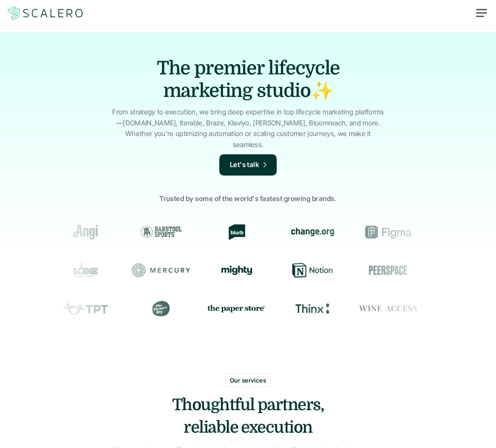  What do you see at coordinates (248, 165) in the screenshot?
I see `a: Let's talk` at bounding box center [248, 165].